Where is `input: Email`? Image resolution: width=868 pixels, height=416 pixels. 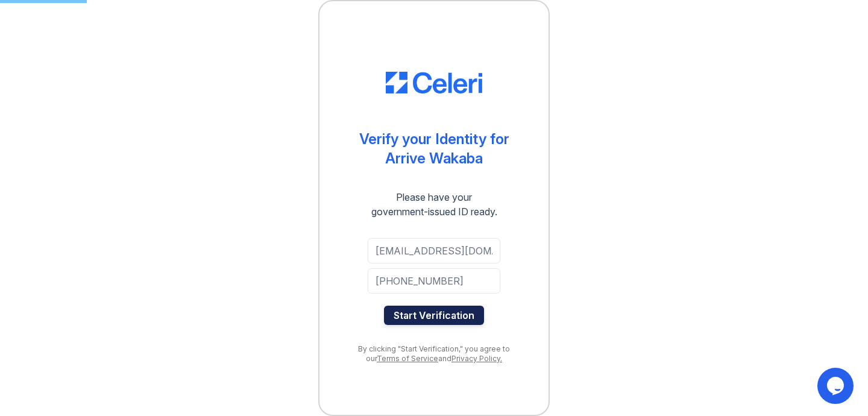 input: Email is located at coordinates (434, 251).